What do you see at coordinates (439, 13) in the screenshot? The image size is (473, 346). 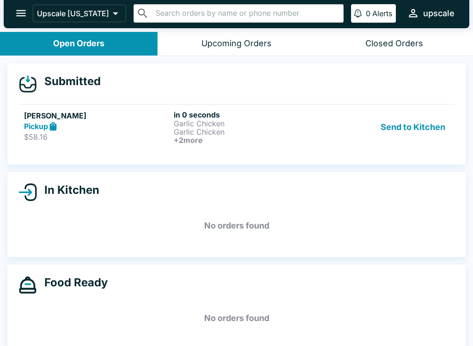 I see `div: upscale` at bounding box center [439, 13].